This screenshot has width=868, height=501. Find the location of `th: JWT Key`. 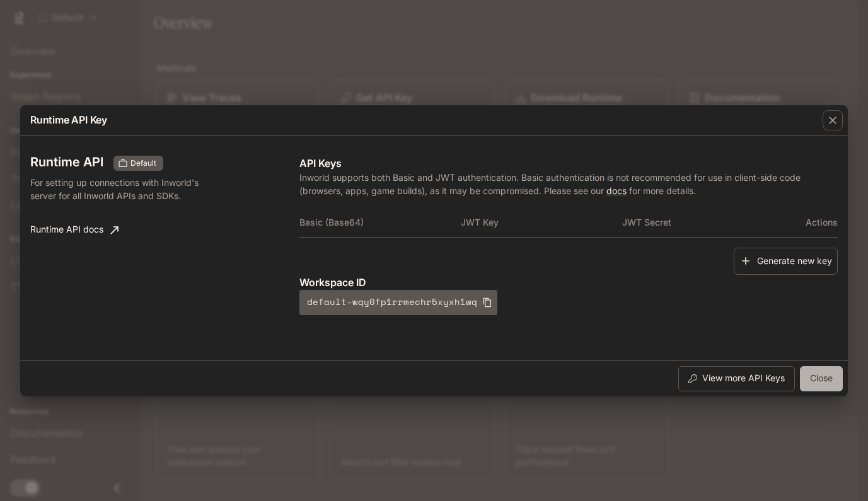

th: JWT Key is located at coordinates (542, 222).